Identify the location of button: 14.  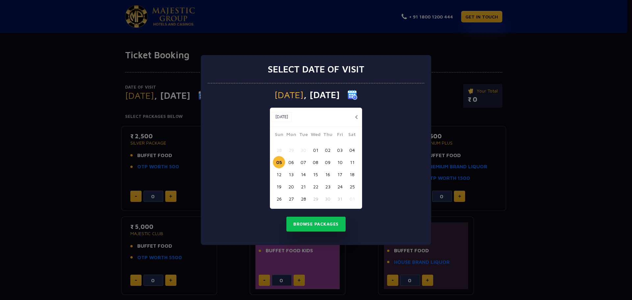
(303, 174).